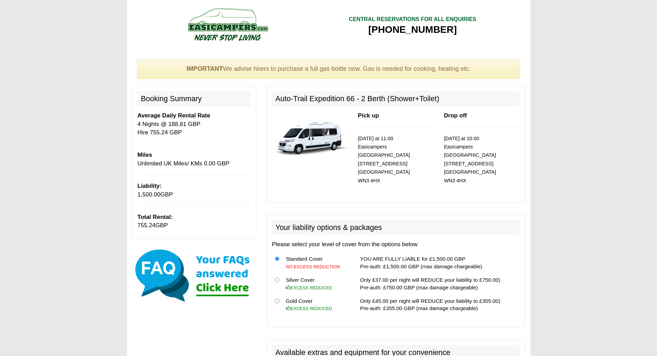  What do you see at coordinates (228, 24) in the screenshot?
I see `img: campers-checkout-logo.png` at bounding box center [228, 24].